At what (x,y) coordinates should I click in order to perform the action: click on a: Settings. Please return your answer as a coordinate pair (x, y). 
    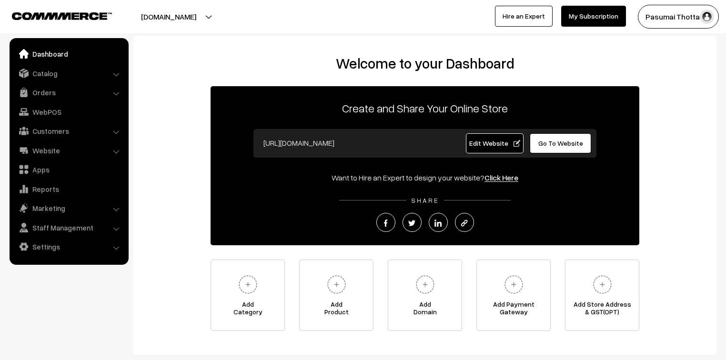
    Looking at the image, I should click on (69, 247).